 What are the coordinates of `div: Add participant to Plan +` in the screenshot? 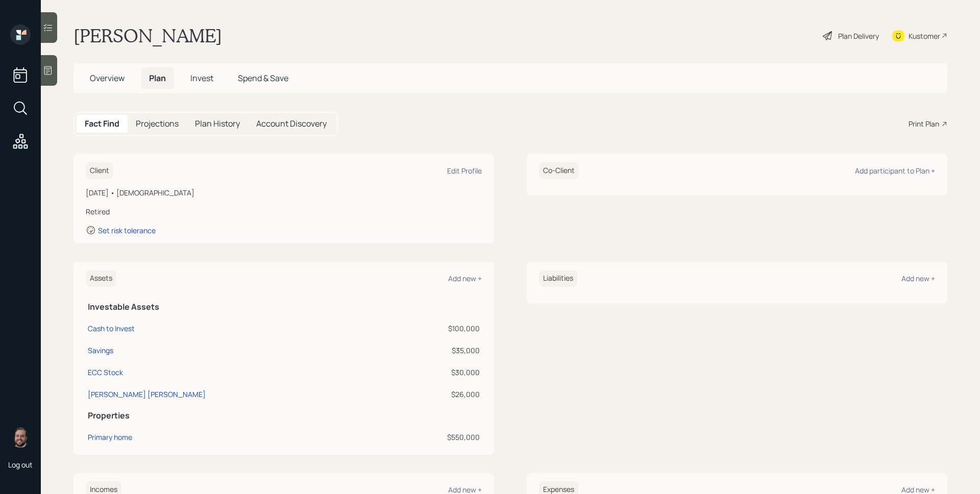 It's located at (895, 171).